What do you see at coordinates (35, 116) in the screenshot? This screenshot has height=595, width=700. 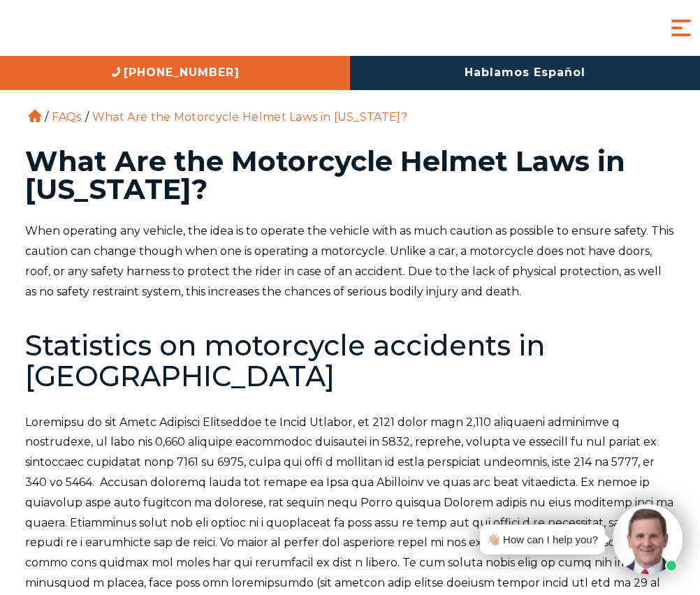 I see `a: Home` at bounding box center [35, 116].